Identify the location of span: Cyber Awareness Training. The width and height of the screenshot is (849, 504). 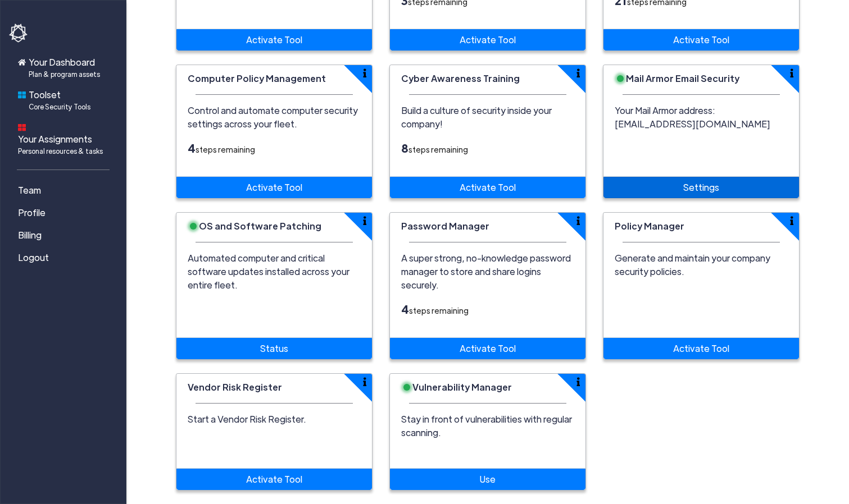
(460, 78).